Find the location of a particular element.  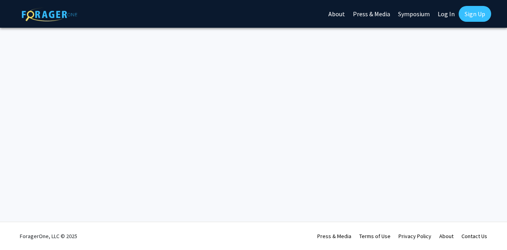

div: ForagerOne, LLC © 2025 is located at coordinates (48, 236).